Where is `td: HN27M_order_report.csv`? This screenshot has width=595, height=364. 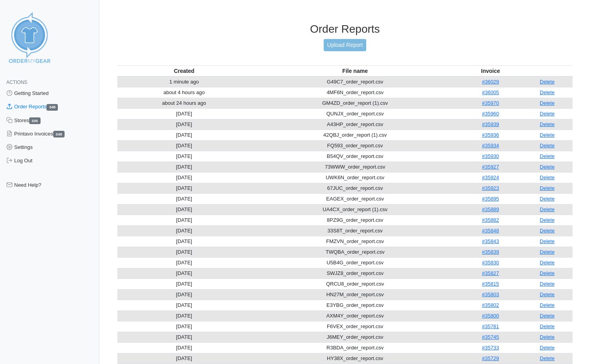
td: HN27M_order_report.csv is located at coordinates (355, 294).